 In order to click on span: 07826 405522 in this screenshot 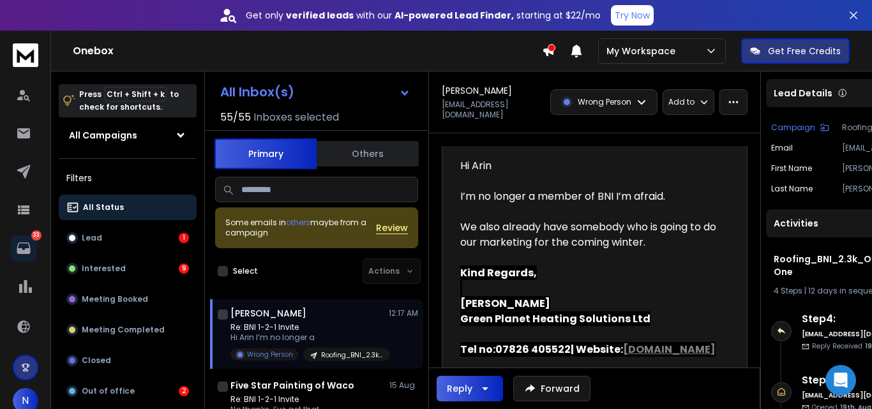, I will do `click(533, 349)`.